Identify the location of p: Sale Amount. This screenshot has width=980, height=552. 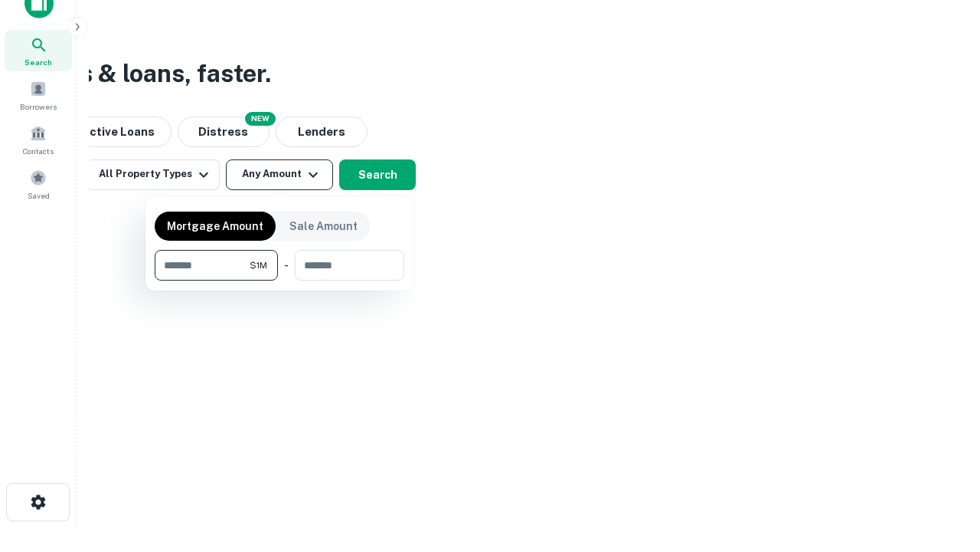
(323, 226).